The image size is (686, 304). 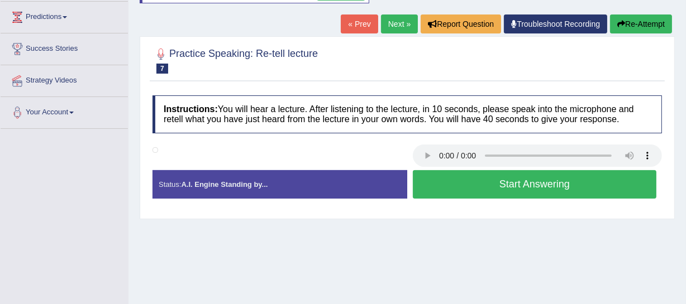 What do you see at coordinates (407, 114) in the screenshot?
I see `h4: You will hear a lecture. After listening to the lecture, in 10 seconds, please speak into the mic...` at bounding box center [407, 114].